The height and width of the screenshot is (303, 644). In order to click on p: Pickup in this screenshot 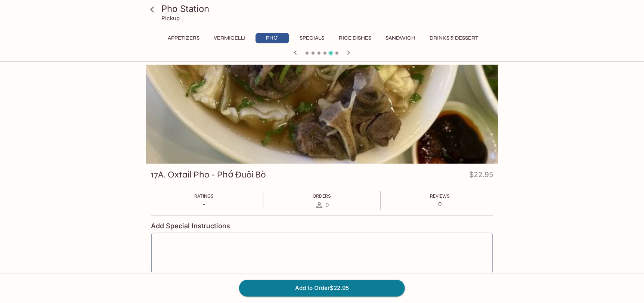, I will do `click(170, 18)`.